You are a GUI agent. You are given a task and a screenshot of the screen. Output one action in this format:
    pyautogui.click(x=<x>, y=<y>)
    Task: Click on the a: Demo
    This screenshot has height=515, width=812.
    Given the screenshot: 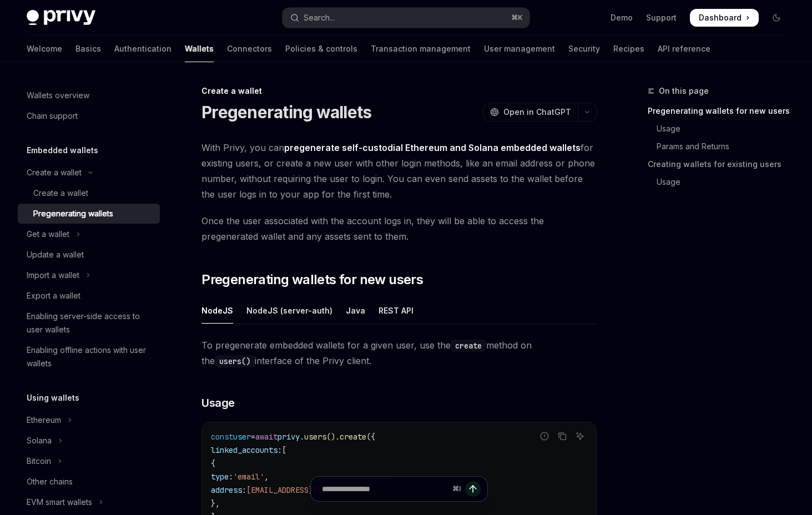 What is the action you would take?
    pyautogui.click(x=622, y=17)
    